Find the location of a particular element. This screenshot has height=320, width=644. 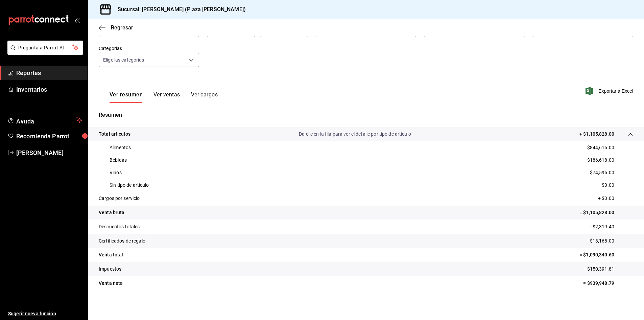

p: = $1,105,828.00 is located at coordinates (606, 213).